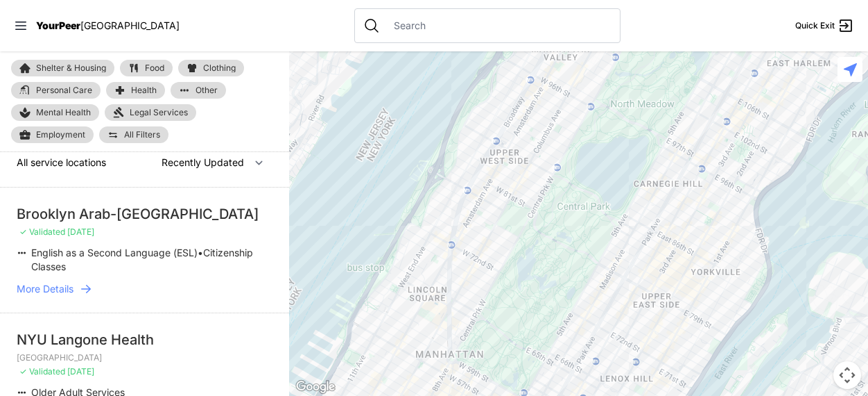 The image size is (868, 396). I want to click on a: Personal Care, so click(56, 90).